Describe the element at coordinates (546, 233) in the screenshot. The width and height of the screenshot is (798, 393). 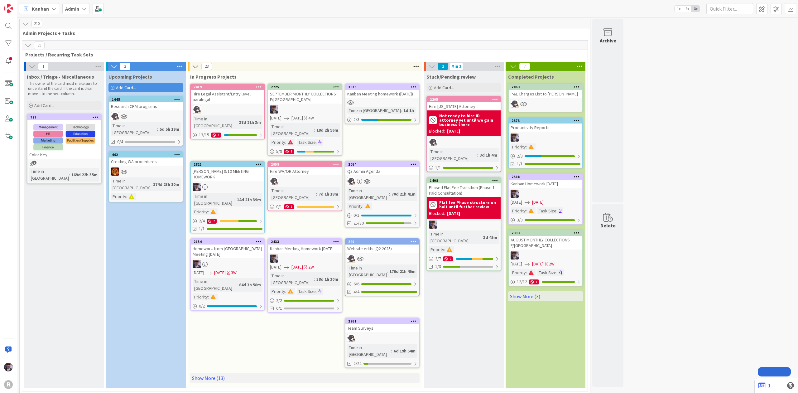
I see `div: 2333` at that location.